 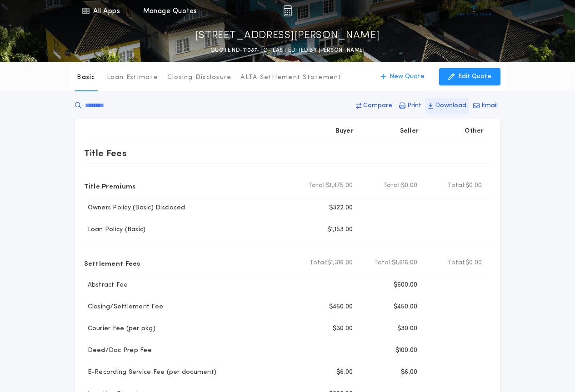 What do you see at coordinates (409, 131) in the screenshot?
I see `p: Seller` at bounding box center [409, 131].